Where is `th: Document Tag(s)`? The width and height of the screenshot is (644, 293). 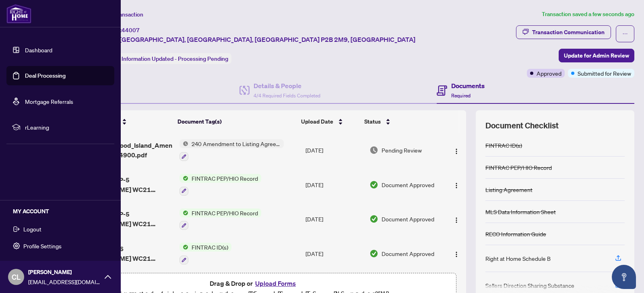
th: Document Tag(s) is located at coordinates (236, 121).